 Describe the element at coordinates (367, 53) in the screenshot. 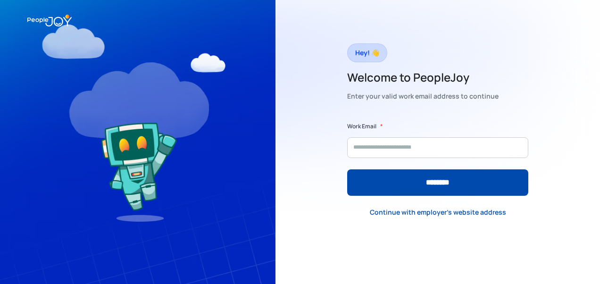

I see `div: Hey! 👋` at that location.